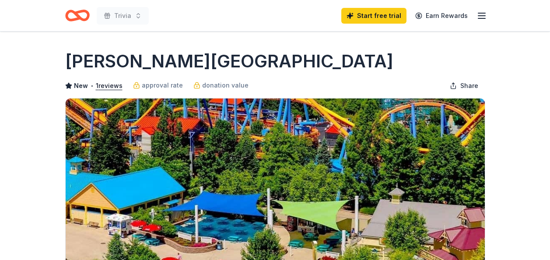 The height and width of the screenshot is (260, 550). I want to click on span: approval rate, so click(162, 85).